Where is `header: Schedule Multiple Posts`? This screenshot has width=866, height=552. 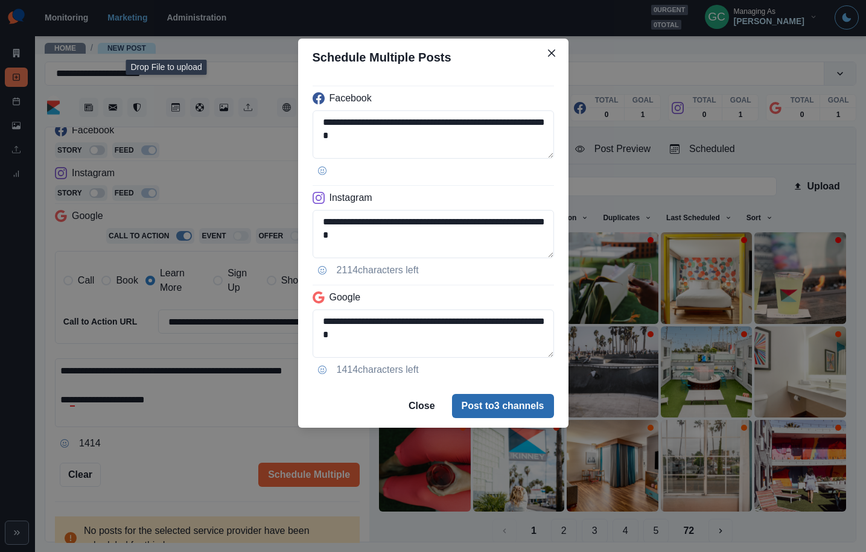 header: Schedule Multiple Posts is located at coordinates (433, 57).